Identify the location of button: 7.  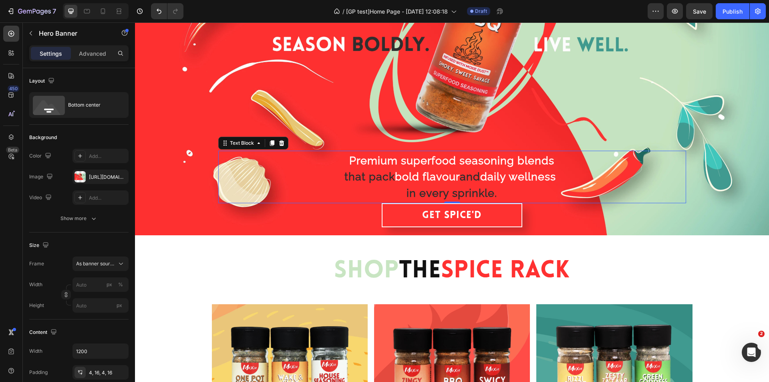
(31, 11).